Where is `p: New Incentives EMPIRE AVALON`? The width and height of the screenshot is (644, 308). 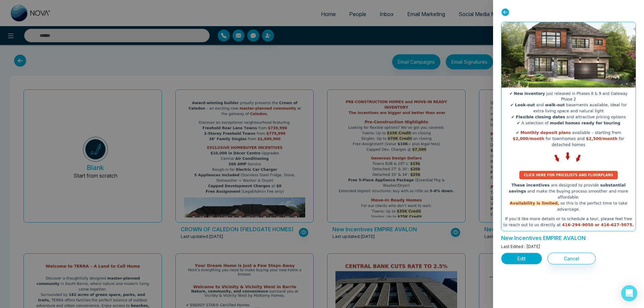
p: New Incentives EMPIRE AVALON is located at coordinates (569, 236).